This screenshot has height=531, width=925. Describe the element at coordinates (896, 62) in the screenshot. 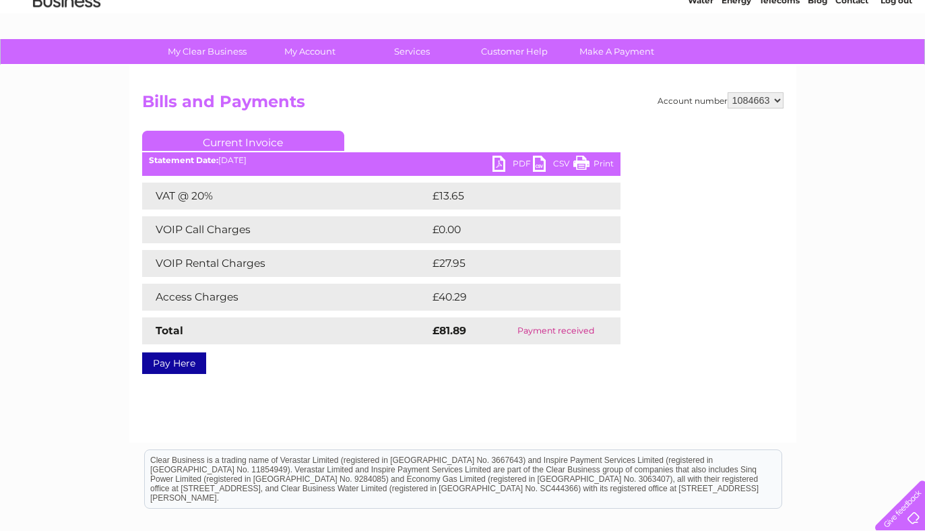

I see `a: Log out` at that location.